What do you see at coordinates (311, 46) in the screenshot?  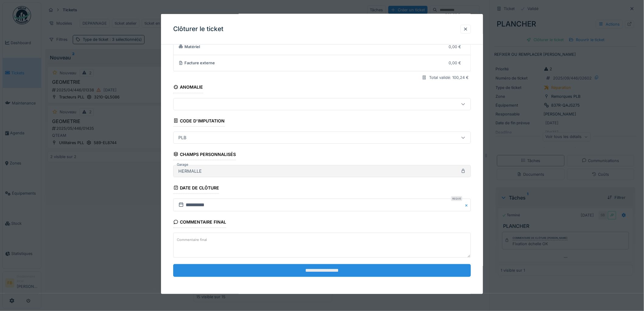 I see `div: Matériel` at bounding box center [311, 46].